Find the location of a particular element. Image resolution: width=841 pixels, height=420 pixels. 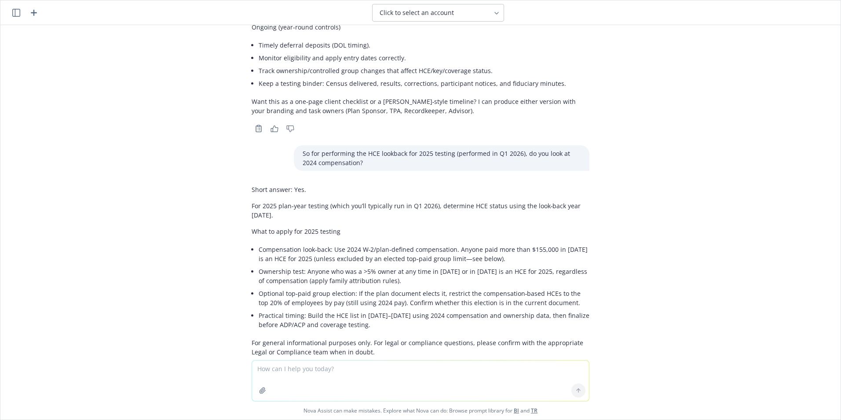

p: For general informational purposes only. For legal or compliance questions, please confirm with t... is located at coordinates (420, 347).